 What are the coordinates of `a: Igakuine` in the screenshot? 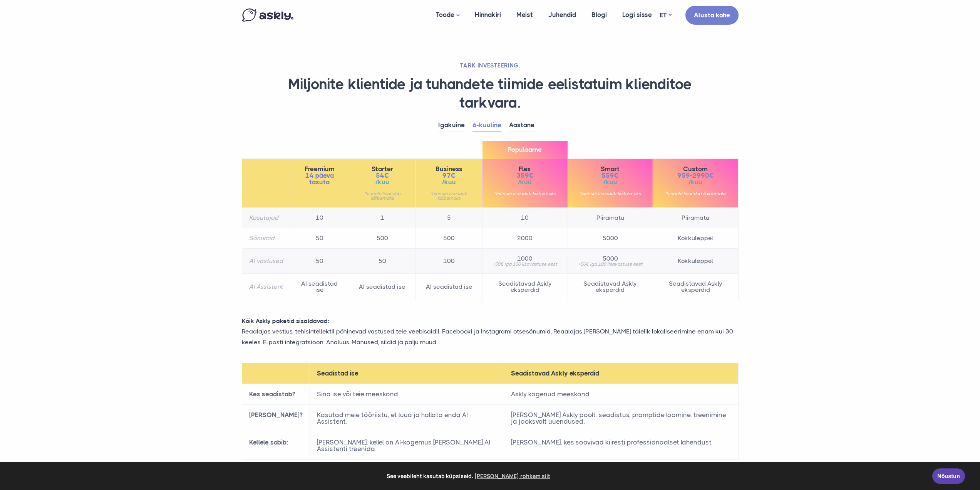 It's located at (451, 126).